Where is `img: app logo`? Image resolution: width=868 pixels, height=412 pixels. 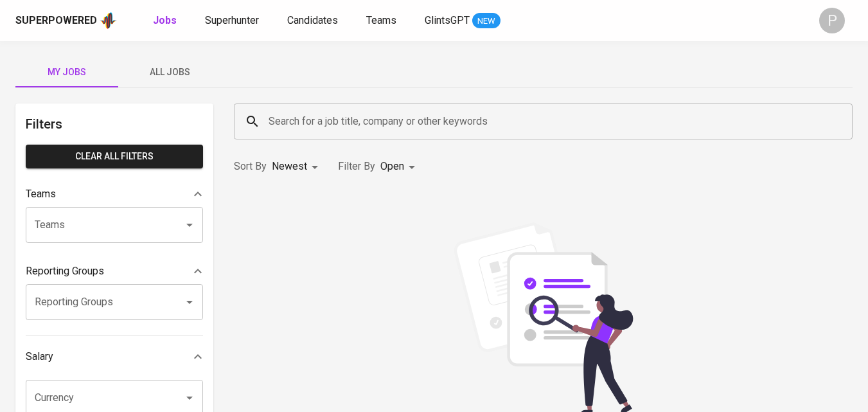
img: app logo is located at coordinates (108, 20).